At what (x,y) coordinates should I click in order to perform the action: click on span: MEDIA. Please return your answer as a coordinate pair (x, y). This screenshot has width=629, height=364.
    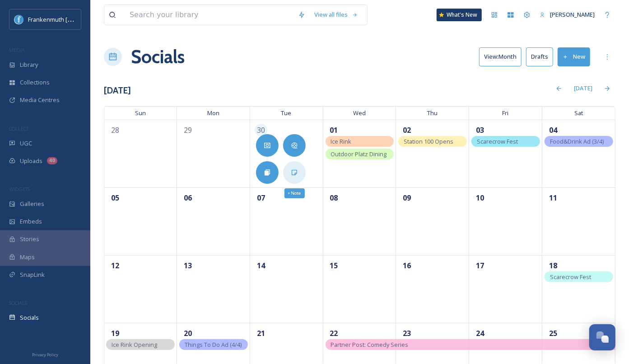
    Looking at the image, I should click on (17, 50).